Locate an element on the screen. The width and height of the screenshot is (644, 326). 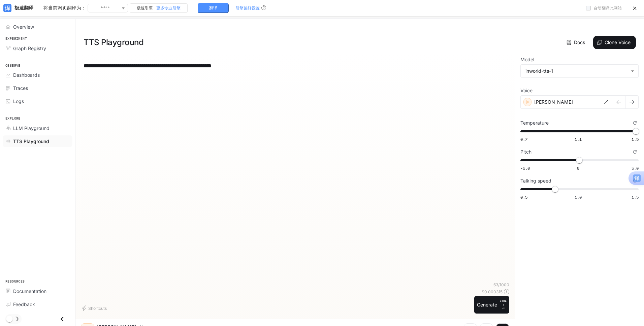
span: Traces is located at coordinates (20, 88).